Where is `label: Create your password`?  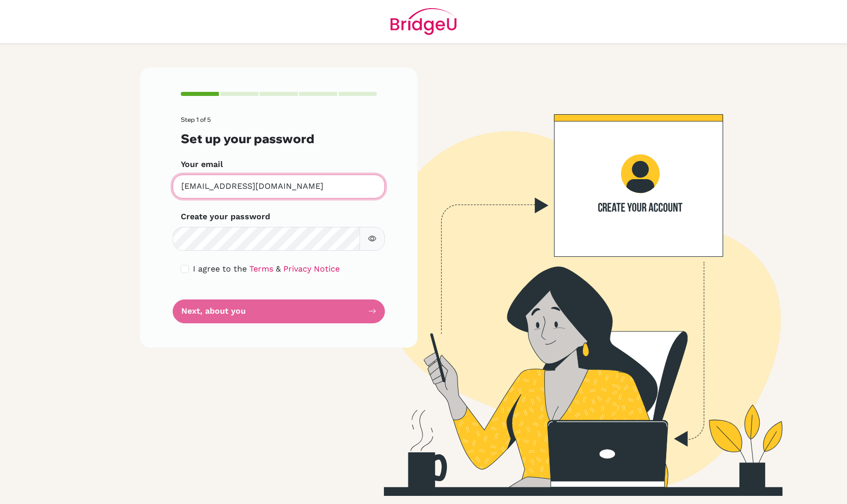
label: Create your password is located at coordinates (226, 217).